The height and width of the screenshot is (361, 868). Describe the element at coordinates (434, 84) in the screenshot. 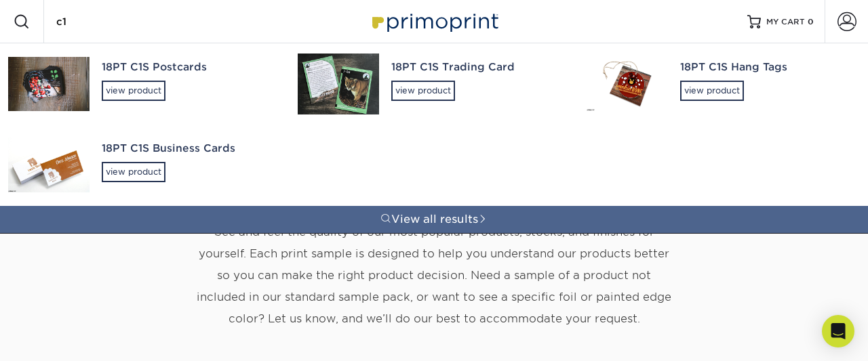

I see `a: 18PT C1S Trading Cardview product` at that location.